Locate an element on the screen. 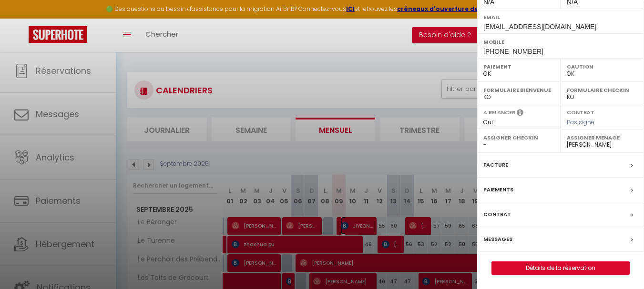  label: Facture is located at coordinates (496, 165).